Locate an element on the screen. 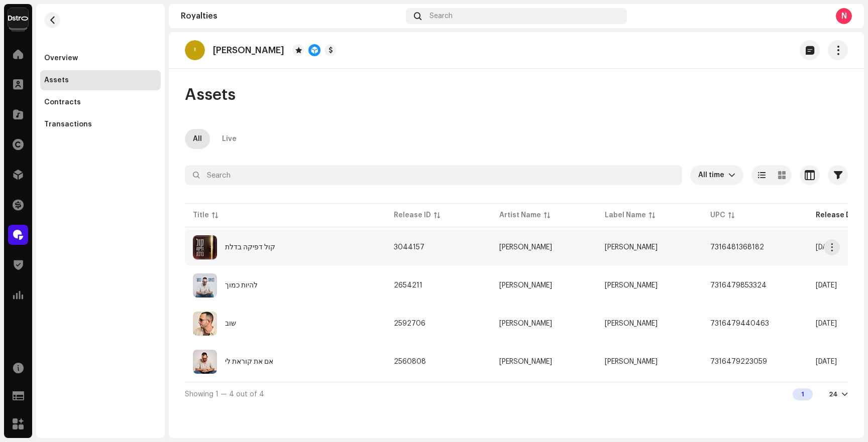 This screenshot has width=868, height=442. div: י is located at coordinates (195, 50).